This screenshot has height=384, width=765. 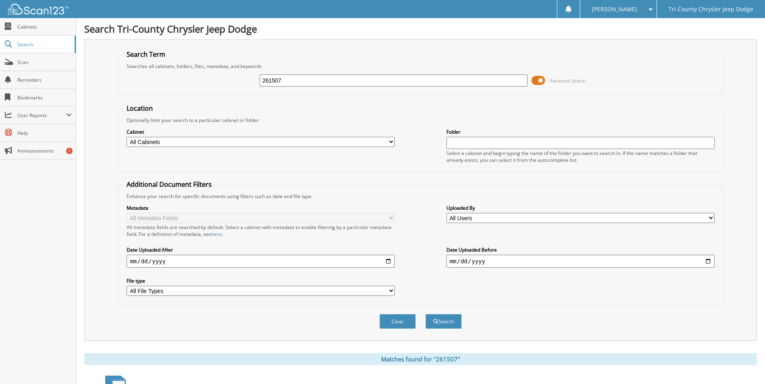 I want to click on div: Select a cabinet and begin typing the name of the folder you want to search in. If the name match..., so click(x=580, y=157).